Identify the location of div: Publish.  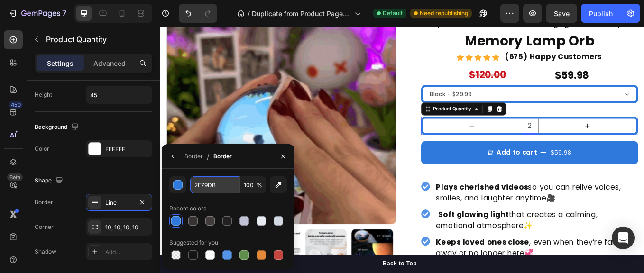
(601, 13).